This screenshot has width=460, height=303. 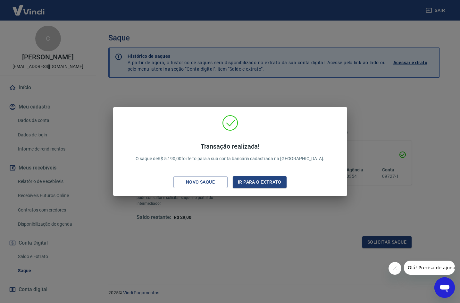 I want to click on button: Ir para o extrato, so click(x=260, y=182).